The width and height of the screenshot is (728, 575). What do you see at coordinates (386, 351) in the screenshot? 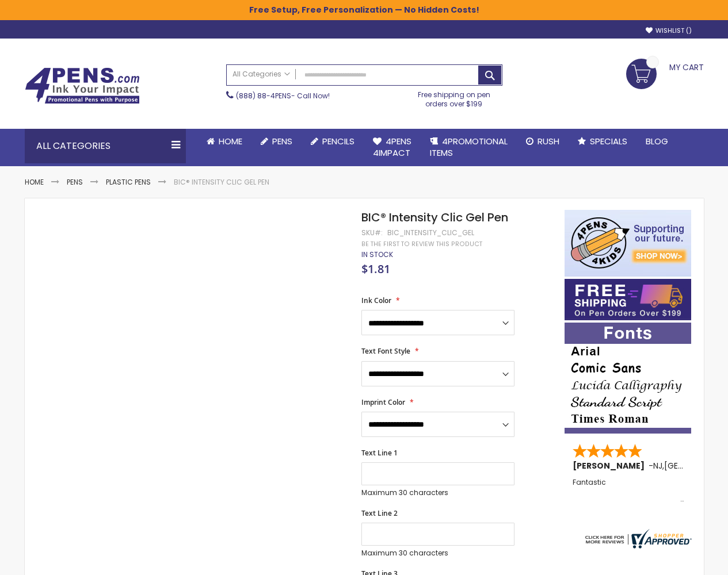
I see `span: Text Font Style` at bounding box center [386, 351].